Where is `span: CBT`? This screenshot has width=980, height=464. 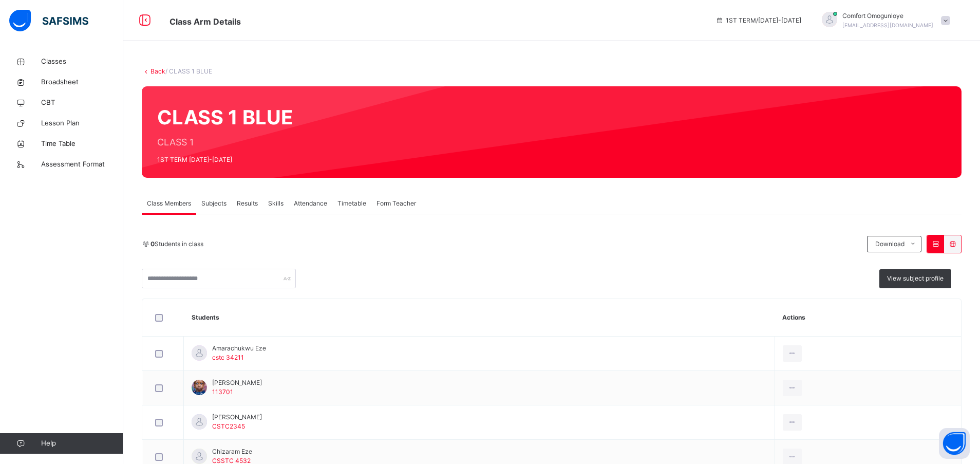 span: CBT is located at coordinates (82, 103).